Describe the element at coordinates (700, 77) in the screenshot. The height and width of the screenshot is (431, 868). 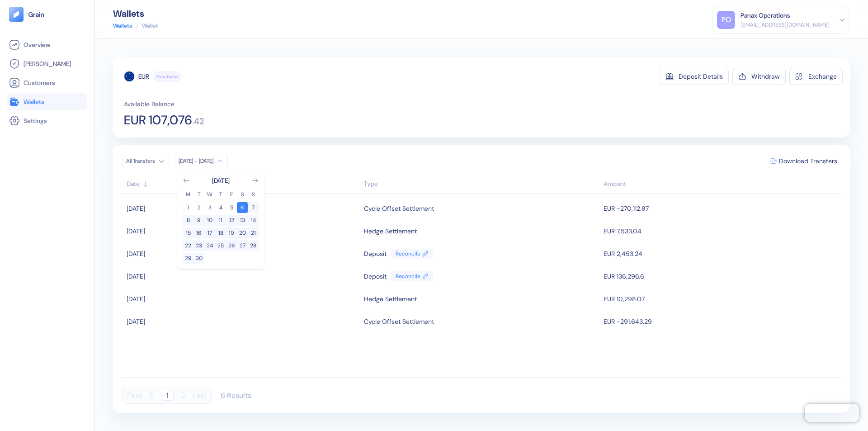
I see `div: Deposit Details` at that location.